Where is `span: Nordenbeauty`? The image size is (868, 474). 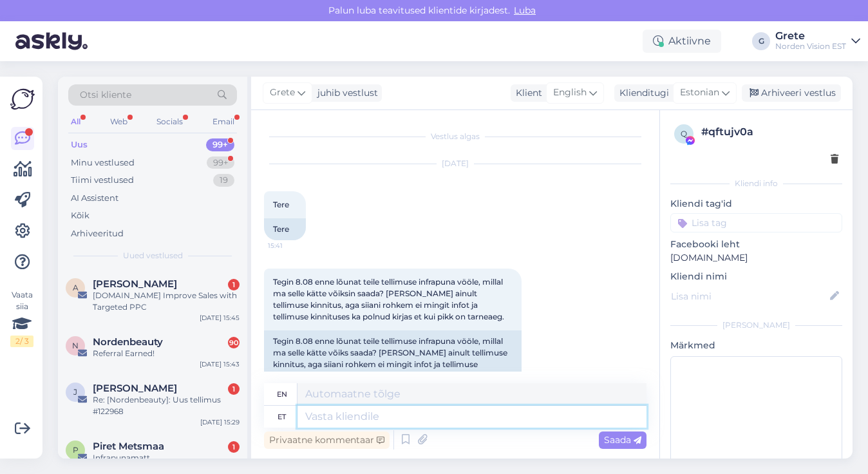 span: Nordenbeauty is located at coordinates (128, 342).